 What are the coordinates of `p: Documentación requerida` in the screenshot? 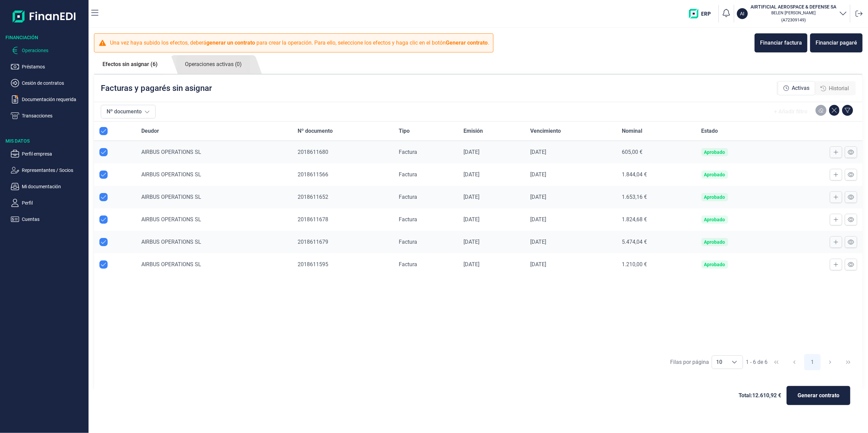 It's located at (54, 99).